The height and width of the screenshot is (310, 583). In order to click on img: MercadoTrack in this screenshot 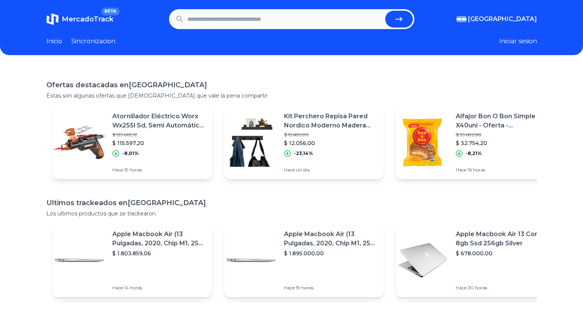, I will do `click(52, 19)`.